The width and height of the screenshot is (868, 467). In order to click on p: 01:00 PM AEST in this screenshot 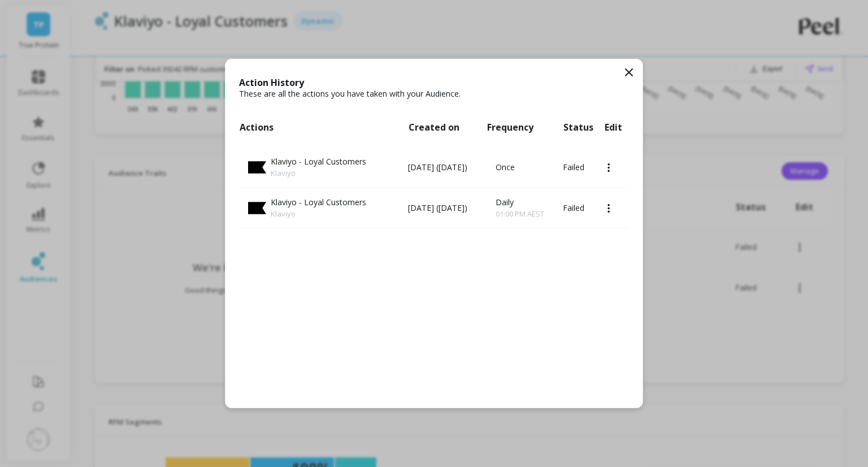, I will do `click(520, 213)`.